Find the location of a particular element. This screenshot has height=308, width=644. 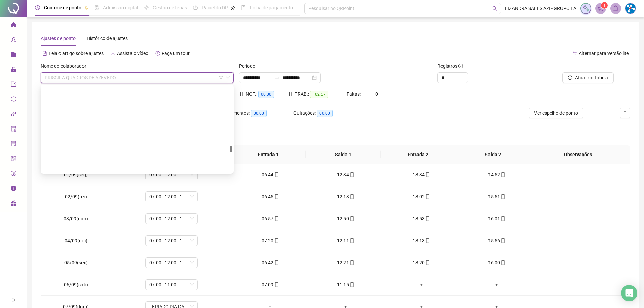

div: 15:51 is located at coordinates (496, 197).